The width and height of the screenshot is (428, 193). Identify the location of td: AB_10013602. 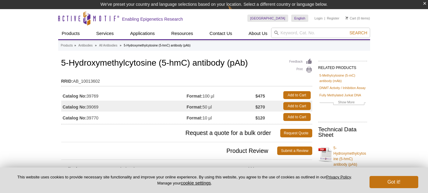
(187, 80).